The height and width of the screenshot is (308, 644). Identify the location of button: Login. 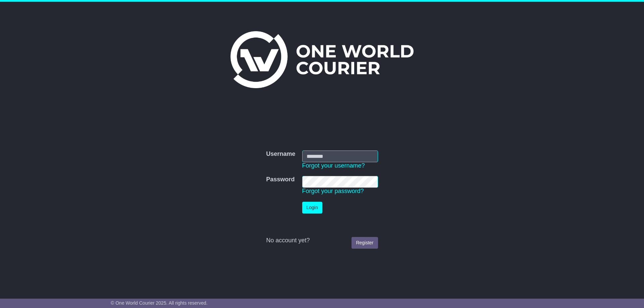
(312, 207).